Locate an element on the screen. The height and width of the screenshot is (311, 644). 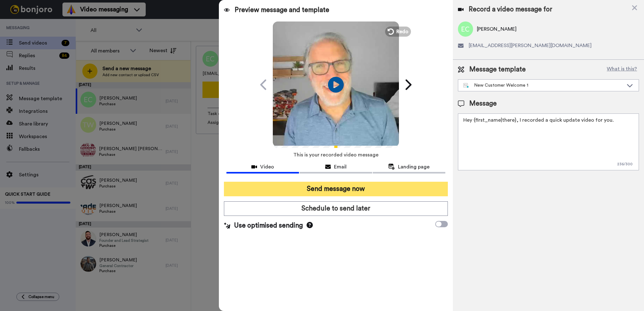
span: Message template is located at coordinates (497, 69).